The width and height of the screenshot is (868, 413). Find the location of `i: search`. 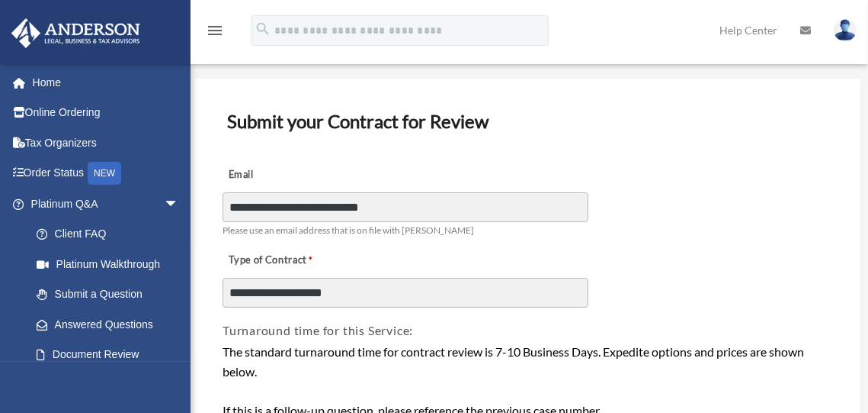

i: search is located at coordinates (263, 29).